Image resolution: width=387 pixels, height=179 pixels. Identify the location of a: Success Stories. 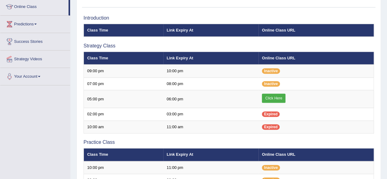
(35, 41).